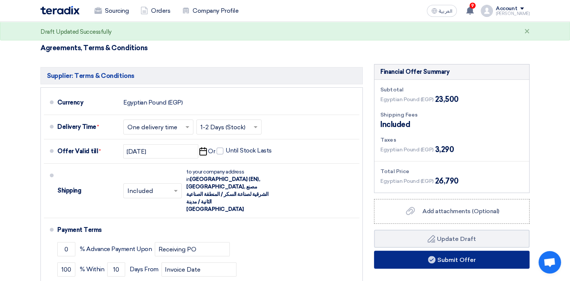 The height and width of the screenshot is (281, 570). I want to click on div: Draft Updated Successfully, so click(76, 32).